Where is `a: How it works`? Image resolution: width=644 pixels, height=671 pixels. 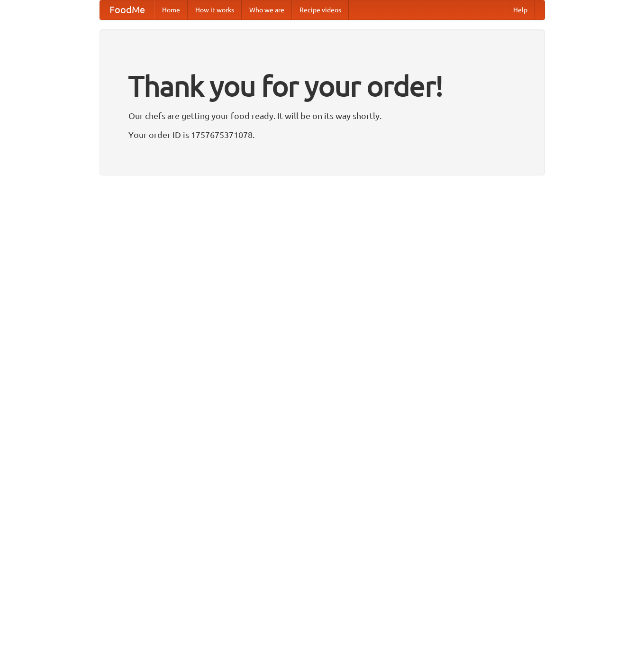 a: How it works is located at coordinates (214, 10).